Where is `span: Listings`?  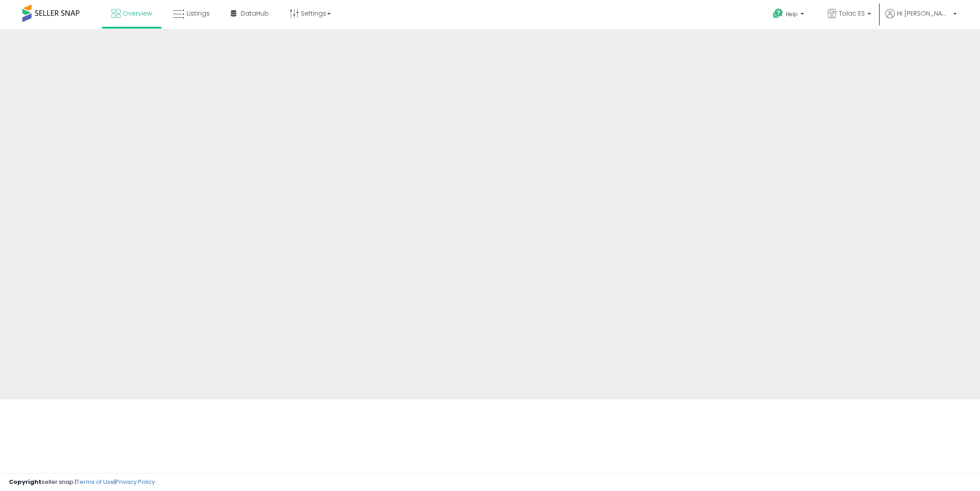 span: Listings is located at coordinates (199, 14).